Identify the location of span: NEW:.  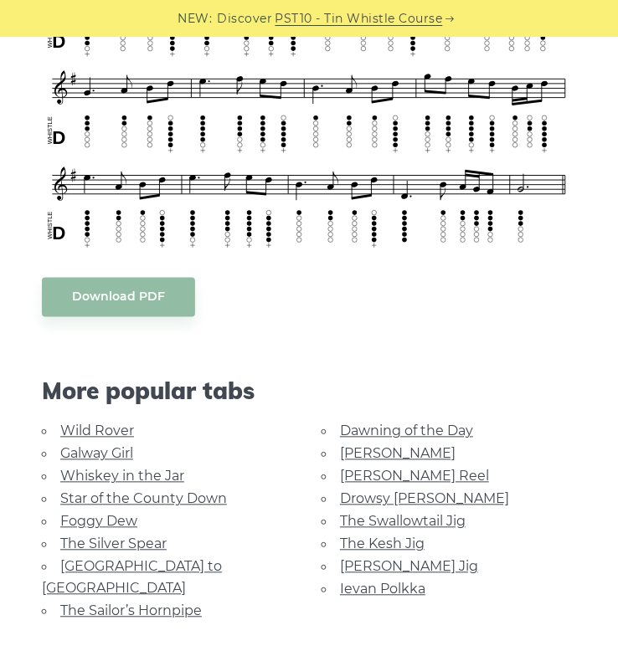
(195, 18).